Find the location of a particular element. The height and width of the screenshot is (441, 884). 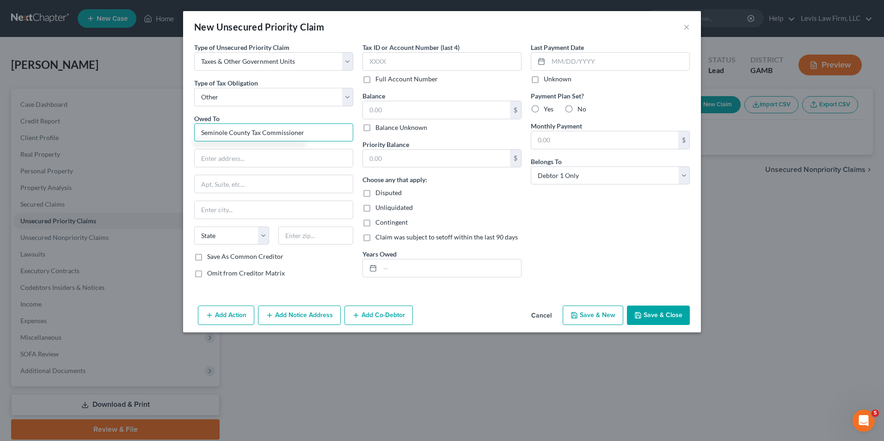

span: Omit from Creditor Matrix is located at coordinates (246, 273).